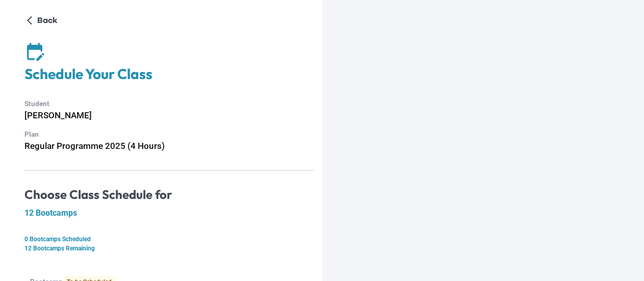  What do you see at coordinates (169, 134) in the screenshot?
I see `p: Plan` at bounding box center [169, 134].